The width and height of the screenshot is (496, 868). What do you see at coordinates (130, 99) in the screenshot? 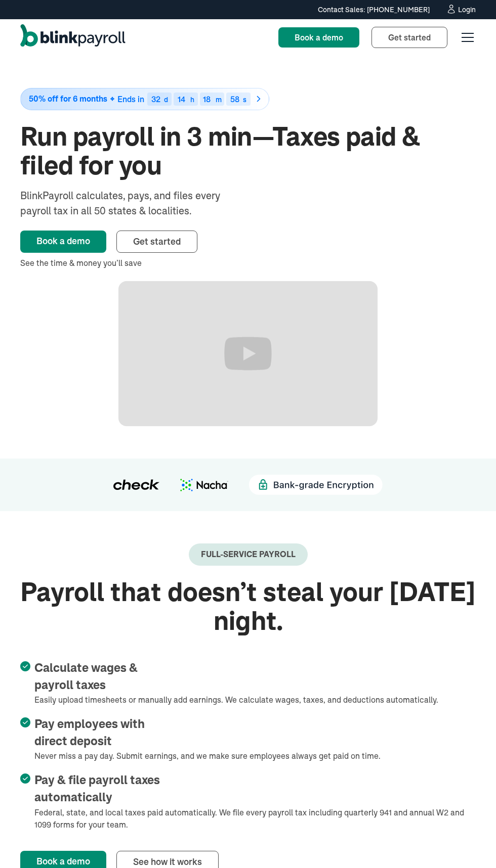
I see `span: Ends in` at bounding box center [130, 99].